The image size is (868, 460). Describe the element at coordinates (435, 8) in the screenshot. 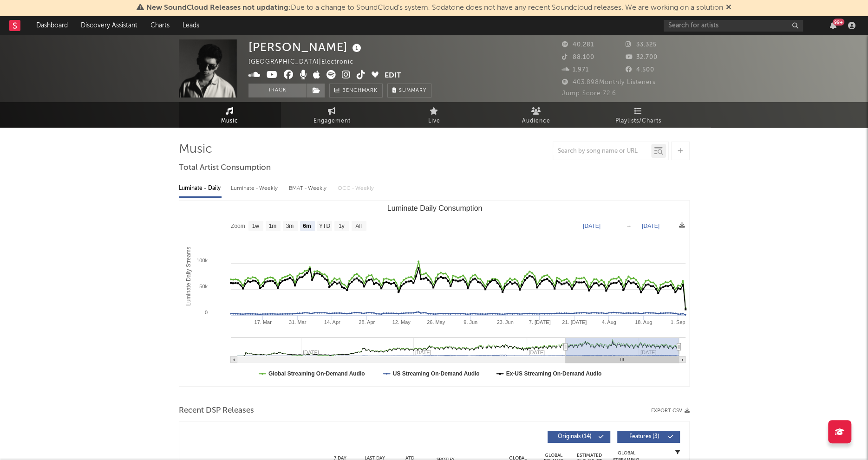

I see `span: : Due to a change to SoundCloud's system, Sodatone does not have any recent Soundcloud releases. ...` at that location.